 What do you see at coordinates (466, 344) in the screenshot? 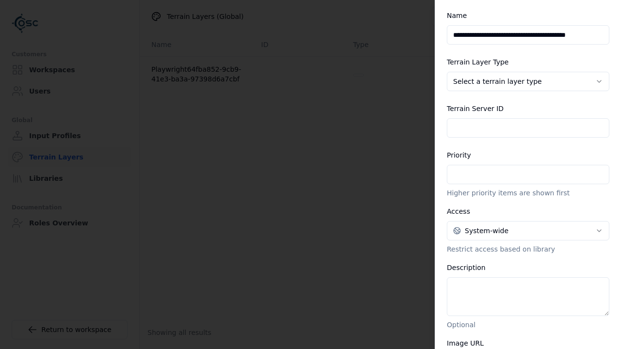
I see `label: Image URL` at bounding box center [466, 344].